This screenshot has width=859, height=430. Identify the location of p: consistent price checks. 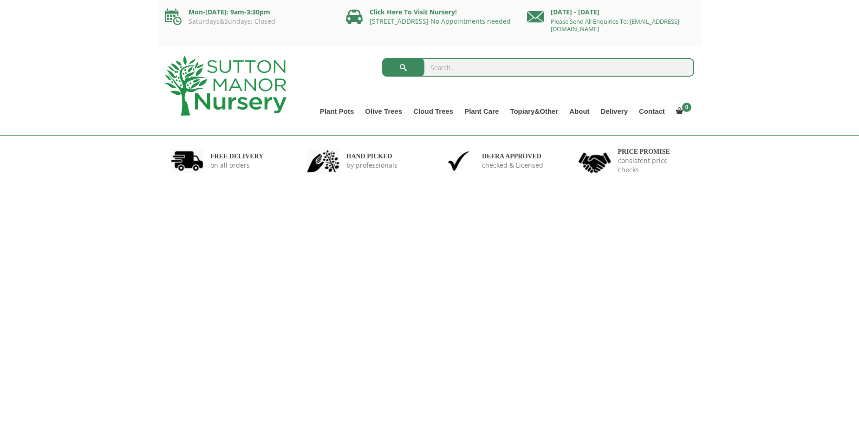
(654, 165).